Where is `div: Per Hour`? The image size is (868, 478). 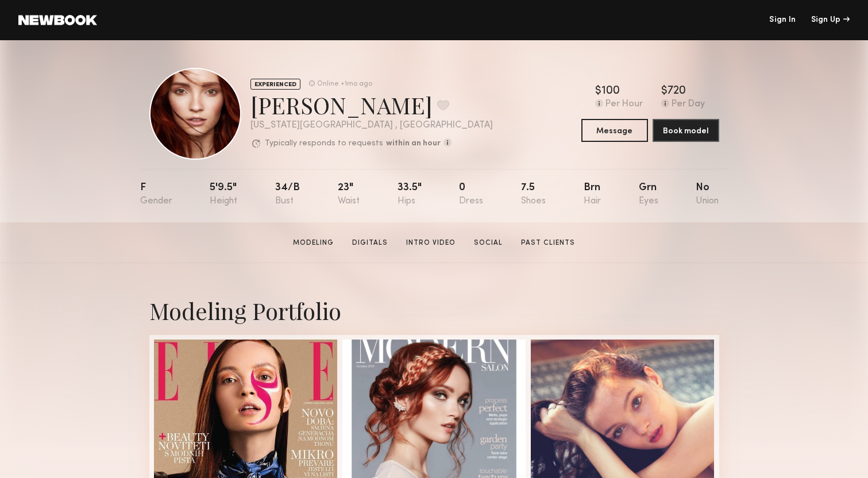
div: Per Hour is located at coordinates (624, 105).